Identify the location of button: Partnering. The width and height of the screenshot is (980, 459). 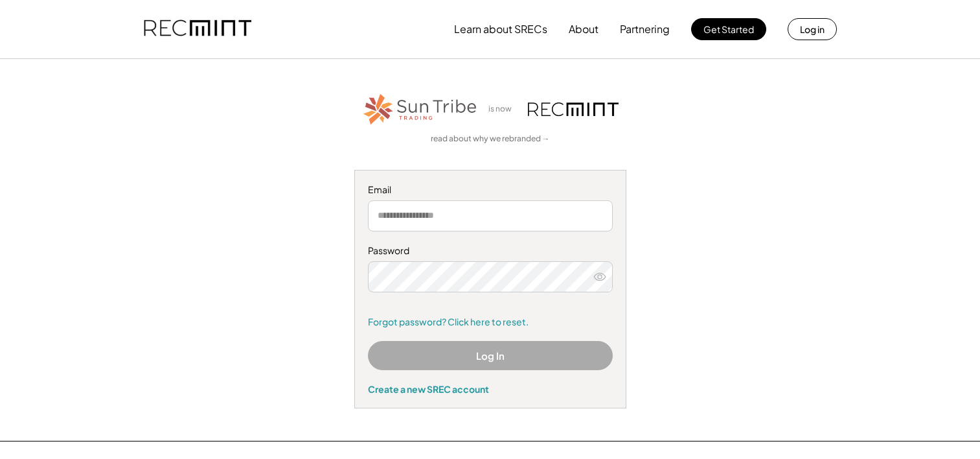
(645, 29).